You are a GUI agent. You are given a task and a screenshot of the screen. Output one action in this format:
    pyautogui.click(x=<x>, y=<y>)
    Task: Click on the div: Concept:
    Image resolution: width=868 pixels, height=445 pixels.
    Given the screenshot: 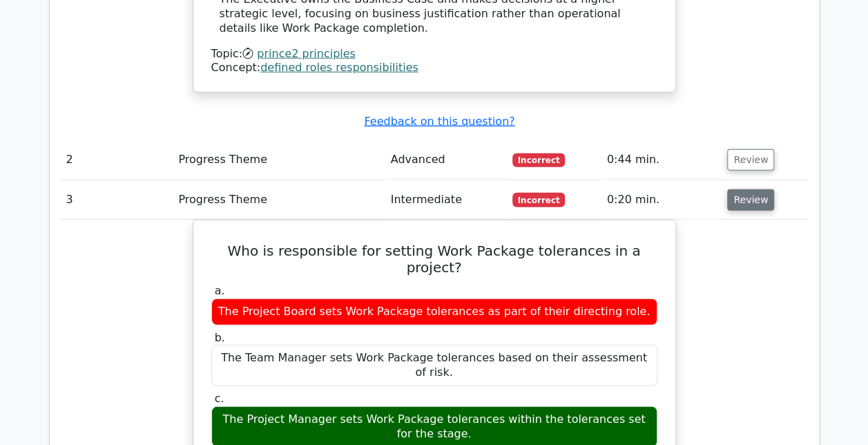 What is the action you would take?
    pyautogui.click(x=434, y=67)
    